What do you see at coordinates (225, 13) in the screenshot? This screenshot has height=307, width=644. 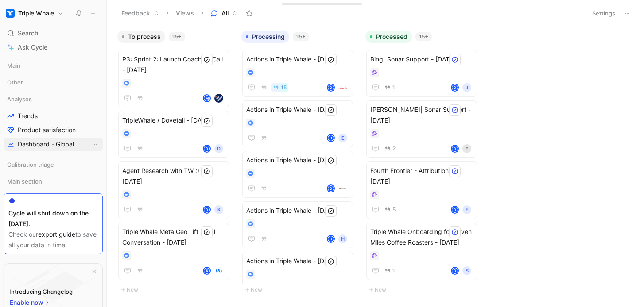 I see `button: All` at bounding box center [225, 13].